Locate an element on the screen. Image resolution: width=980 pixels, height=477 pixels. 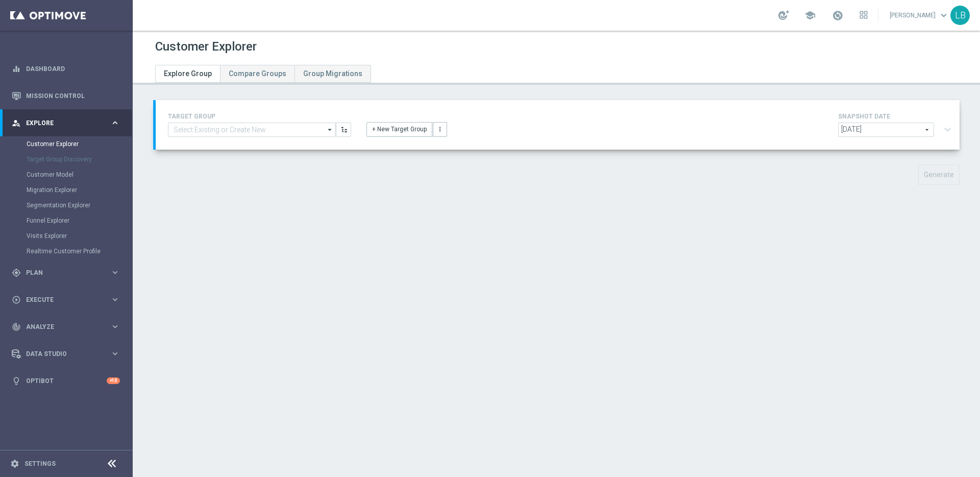
div: equalizer Dashboard is located at coordinates (66, 69).